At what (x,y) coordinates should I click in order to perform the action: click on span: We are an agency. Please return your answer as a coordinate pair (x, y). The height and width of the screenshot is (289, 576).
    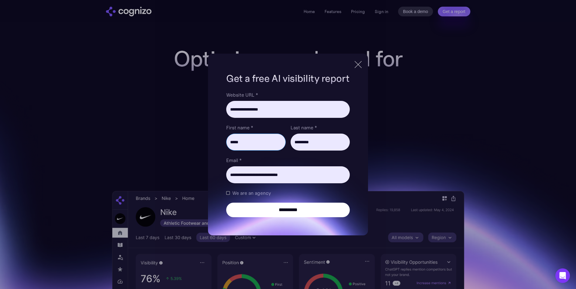
    Looking at the image, I should click on (251, 193).